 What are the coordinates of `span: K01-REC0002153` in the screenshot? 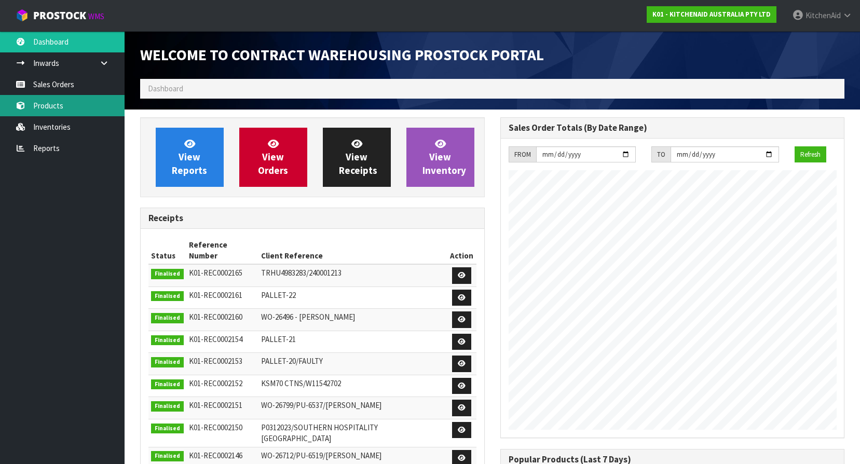 It's located at (215, 361).